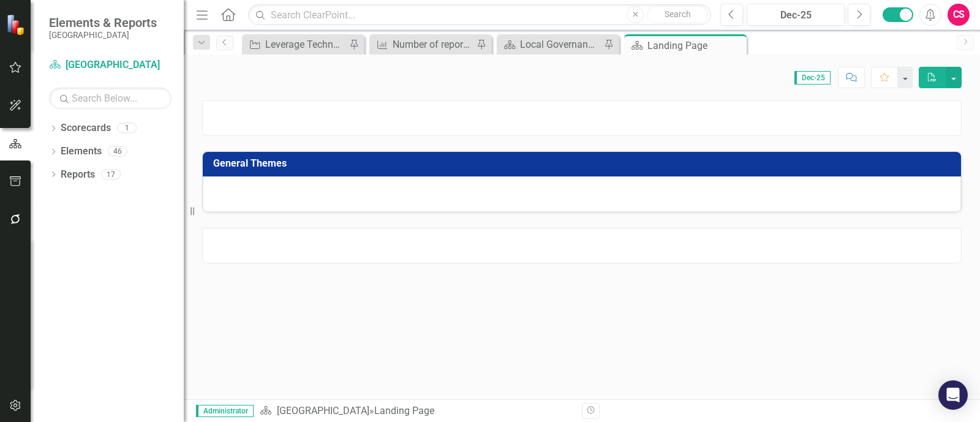 The height and width of the screenshot is (422, 980). I want to click on input: Search Below..., so click(110, 98).